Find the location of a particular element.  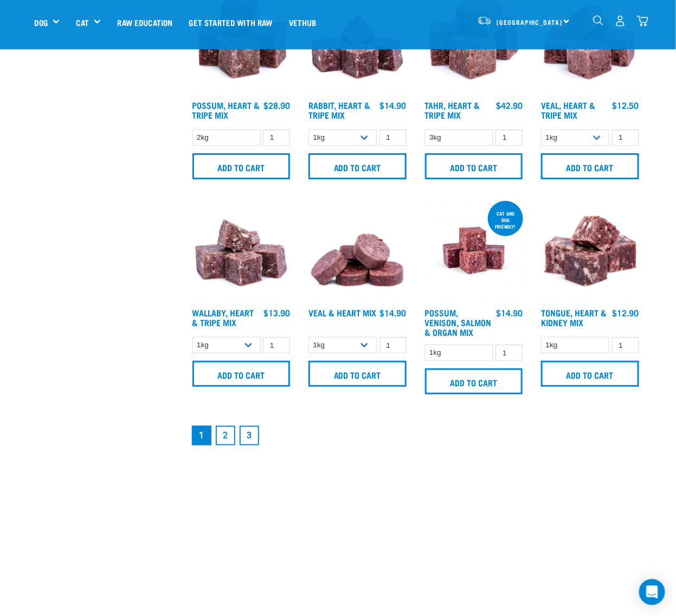

div: $12.90 is located at coordinates (626, 313).